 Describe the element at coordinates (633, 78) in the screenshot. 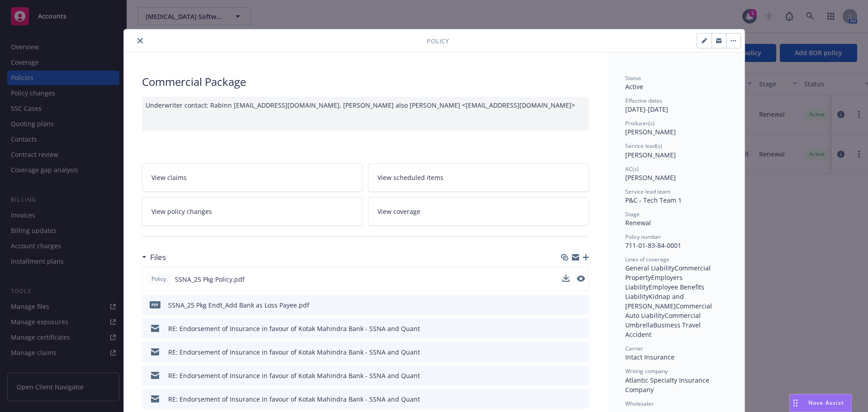

I see `span: Status` at that location.